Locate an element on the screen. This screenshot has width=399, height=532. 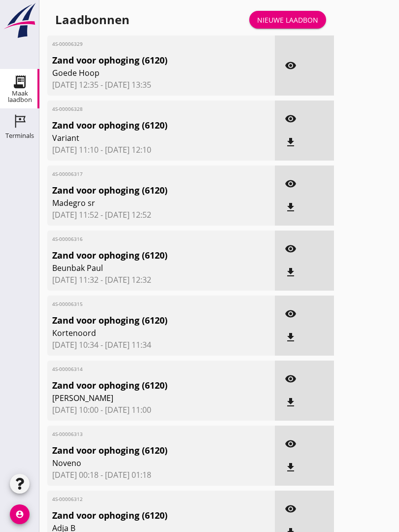
span: 4S-00006317 is located at coordinates (143, 174).